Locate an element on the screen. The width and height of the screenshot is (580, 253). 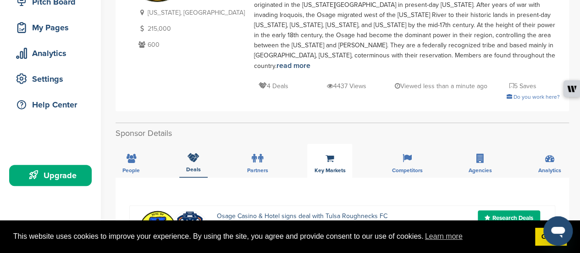
a: Analytics is located at coordinates (50, 53).